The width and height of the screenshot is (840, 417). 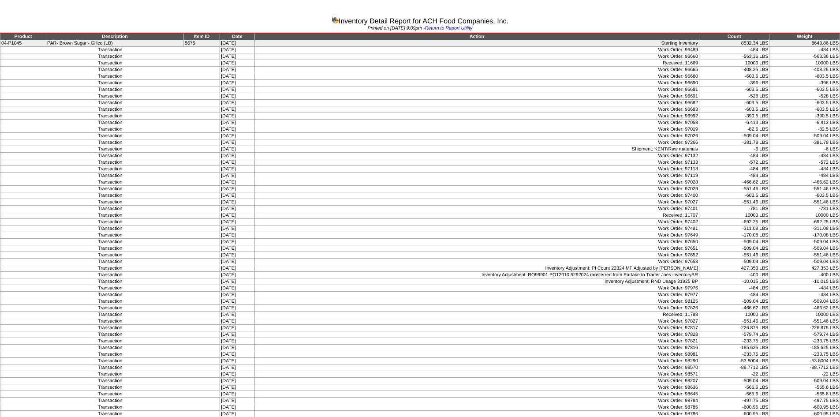 What do you see at coordinates (477, 255) in the screenshot?
I see `td: Work Order: 97652` at bounding box center [477, 255].